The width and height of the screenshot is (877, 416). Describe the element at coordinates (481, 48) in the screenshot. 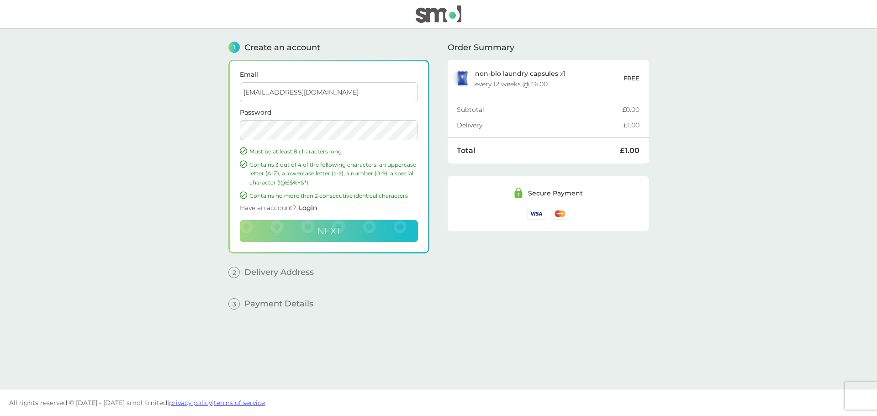

I see `span: Order Summary` at that location.